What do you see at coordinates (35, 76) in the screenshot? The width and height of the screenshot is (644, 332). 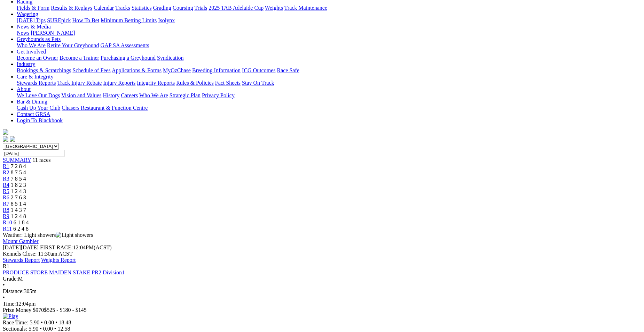 I see `a: Care & Integrity` at bounding box center [35, 76].